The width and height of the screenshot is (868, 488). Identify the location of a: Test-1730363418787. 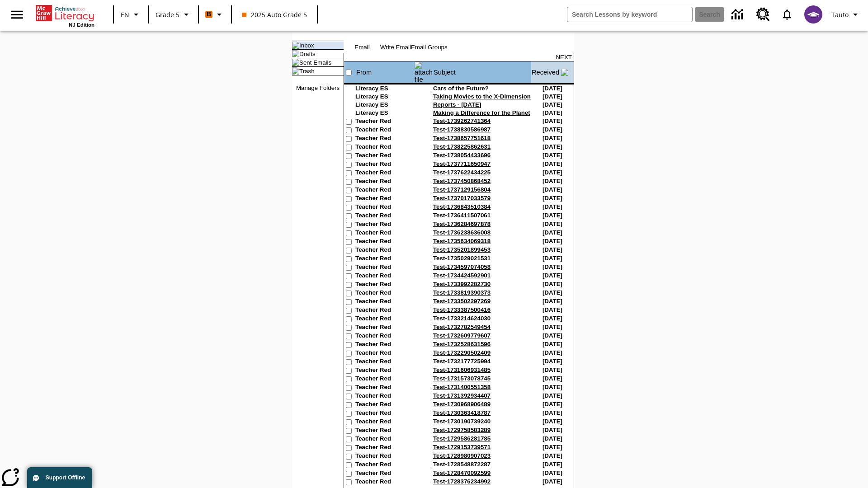
(461, 413).